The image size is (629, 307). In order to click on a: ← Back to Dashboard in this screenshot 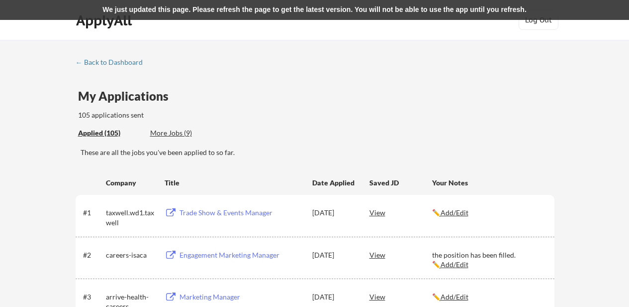, I will do `click(113, 63)`.